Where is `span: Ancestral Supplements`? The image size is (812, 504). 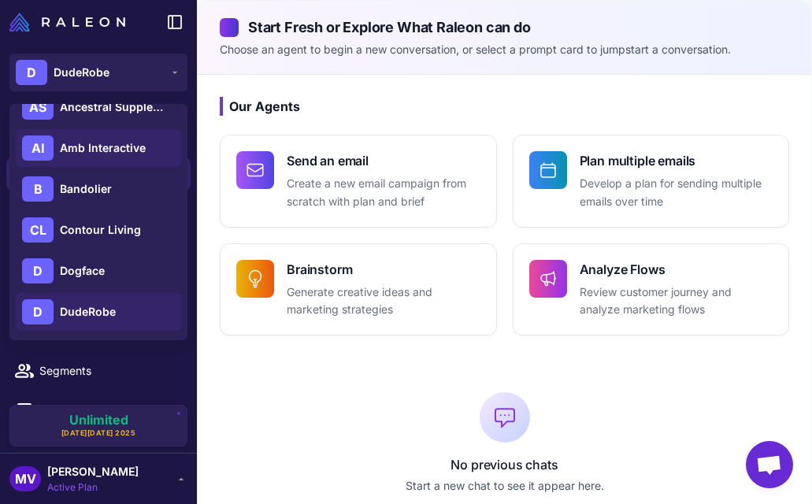
span: Ancestral Supplements is located at coordinates (115, 107).